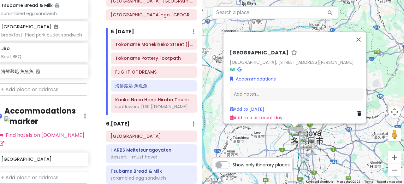  I want to click on div: 三輪神社 Miwa Shrine, so click(307, 142).